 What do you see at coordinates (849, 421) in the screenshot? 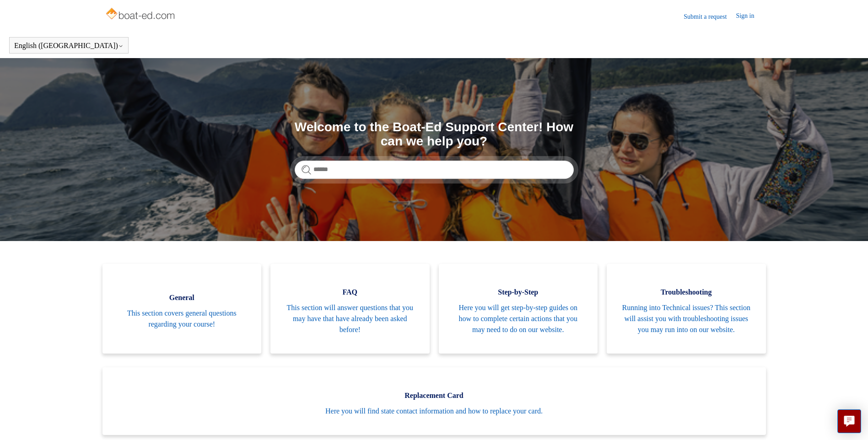
I see `button: Live chat` at bounding box center [849, 421].